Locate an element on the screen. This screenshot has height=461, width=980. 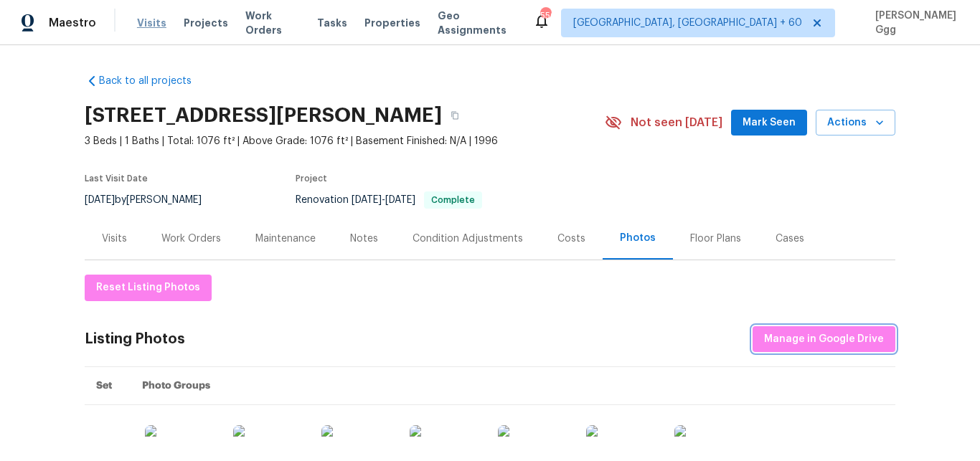
div: 556 is located at coordinates (545, 15).